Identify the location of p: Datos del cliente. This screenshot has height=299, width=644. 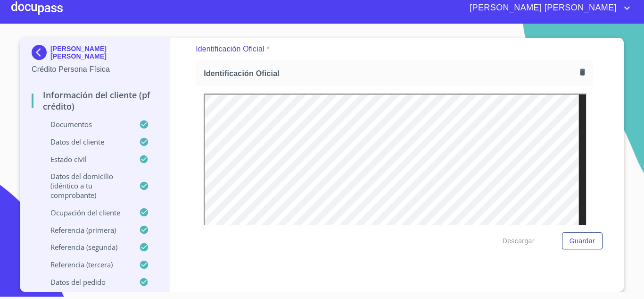
(85, 142).